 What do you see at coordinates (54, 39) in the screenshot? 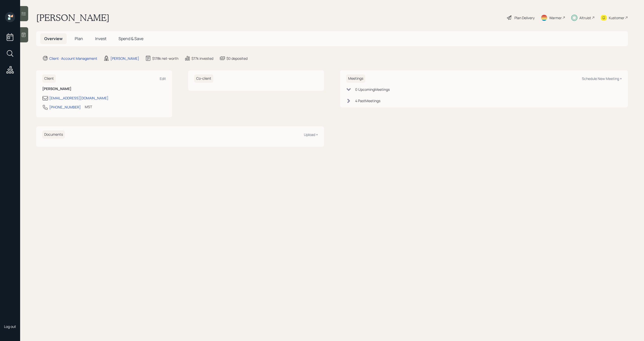
I see `span: Overview` at bounding box center [54, 39].